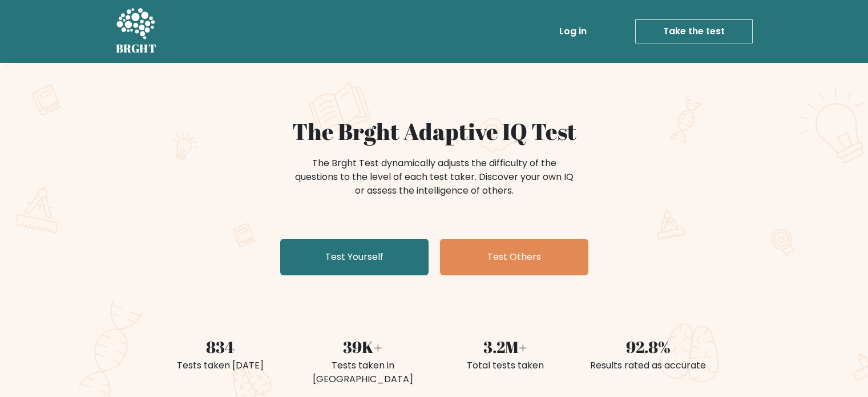 This screenshot has width=868, height=397. What do you see at coordinates (434, 177) in the screenshot?
I see `div: The Brght Test dynamically adjusts the difficulty of the questions to the level of each test take...` at bounding box center [434, 177].